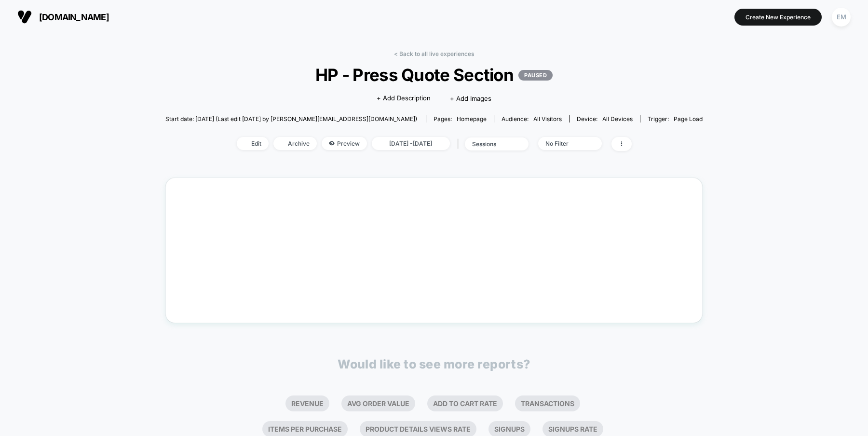  What do you see at coordinates (344, 143) in the screenshot?
I see `span: Preview` at bounding box center [344, 143].